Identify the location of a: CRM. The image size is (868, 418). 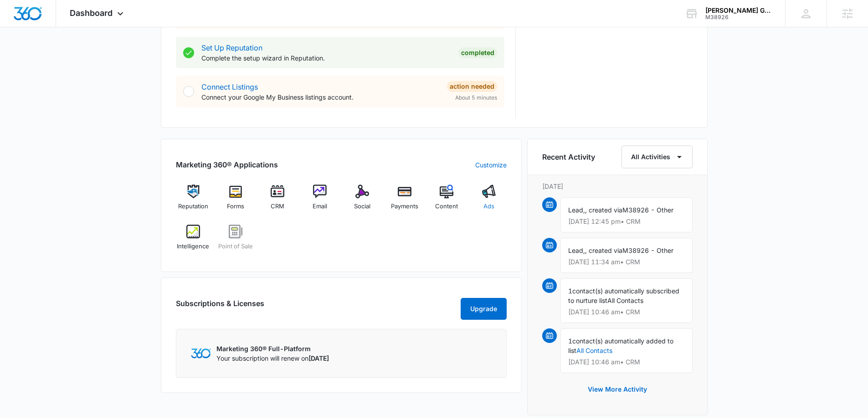
(278, 201).